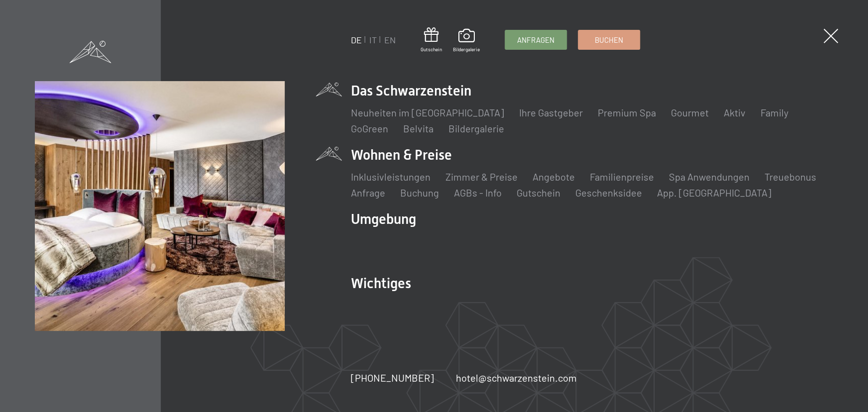 This screenshot has width=868, height=412. I want to click on span: Bildergalerie, so click(467, 49).